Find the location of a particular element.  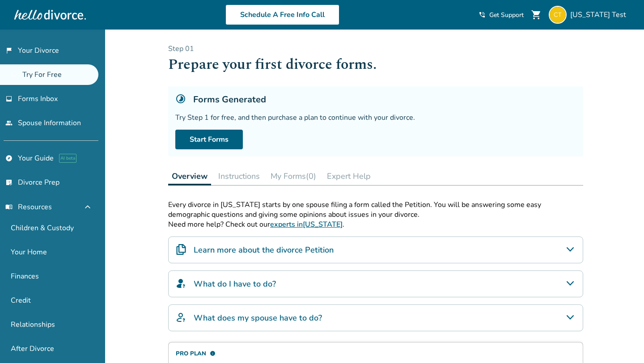

span: people is located at coordinates (9, 123).